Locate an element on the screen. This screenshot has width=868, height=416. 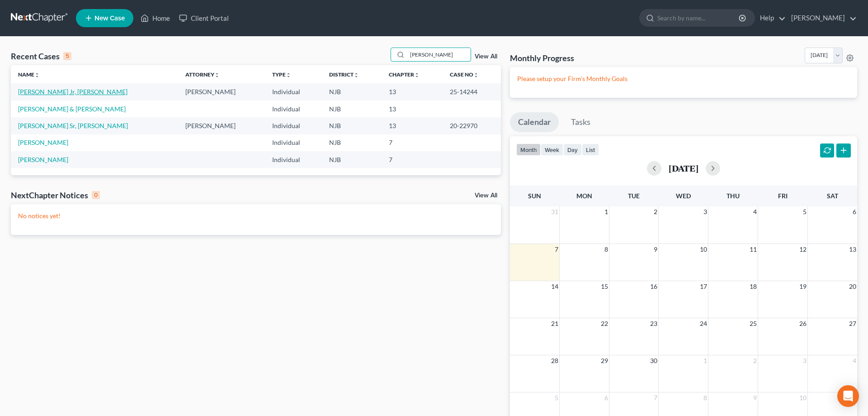
button: list is located at coordinates (590, 149).